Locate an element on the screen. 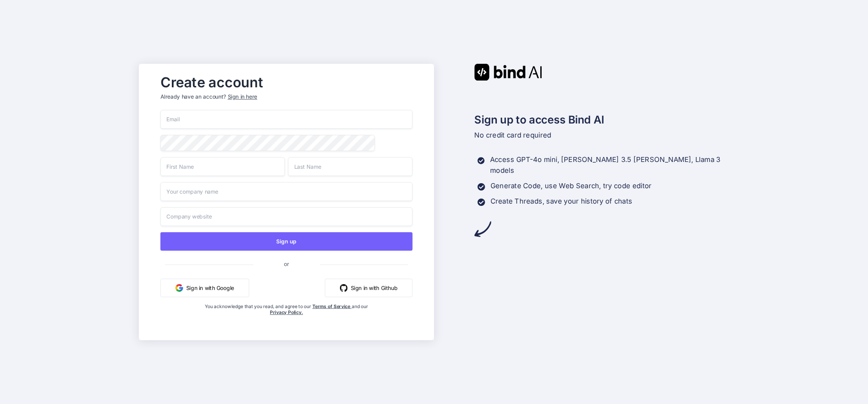  input: Company website is located at coordinates (286, 217).